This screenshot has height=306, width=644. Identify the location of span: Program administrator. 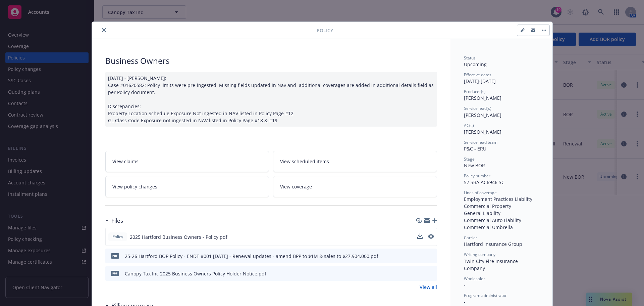
(485, 295).